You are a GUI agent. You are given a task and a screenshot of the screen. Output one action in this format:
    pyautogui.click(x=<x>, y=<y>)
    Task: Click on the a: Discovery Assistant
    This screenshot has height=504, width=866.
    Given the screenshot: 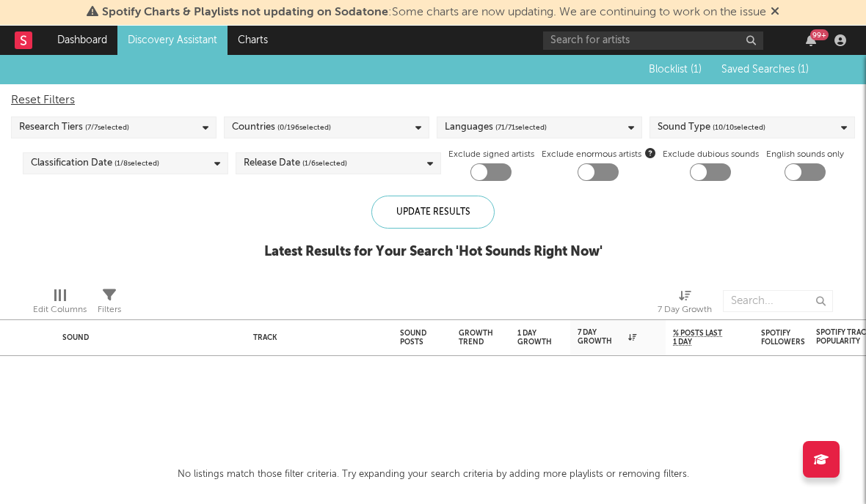 What is the action you would take?
    pyautogui.click(x=173, y=41)
    